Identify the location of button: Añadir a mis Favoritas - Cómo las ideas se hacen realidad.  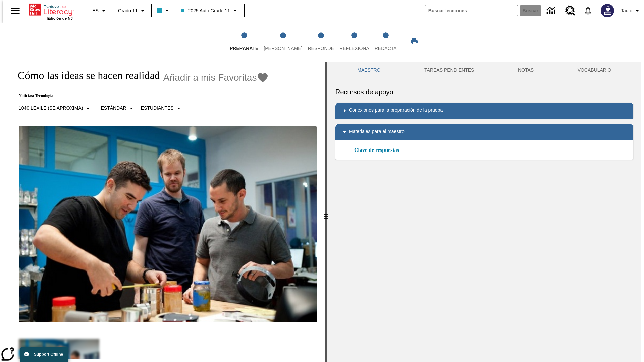
(216, 78).